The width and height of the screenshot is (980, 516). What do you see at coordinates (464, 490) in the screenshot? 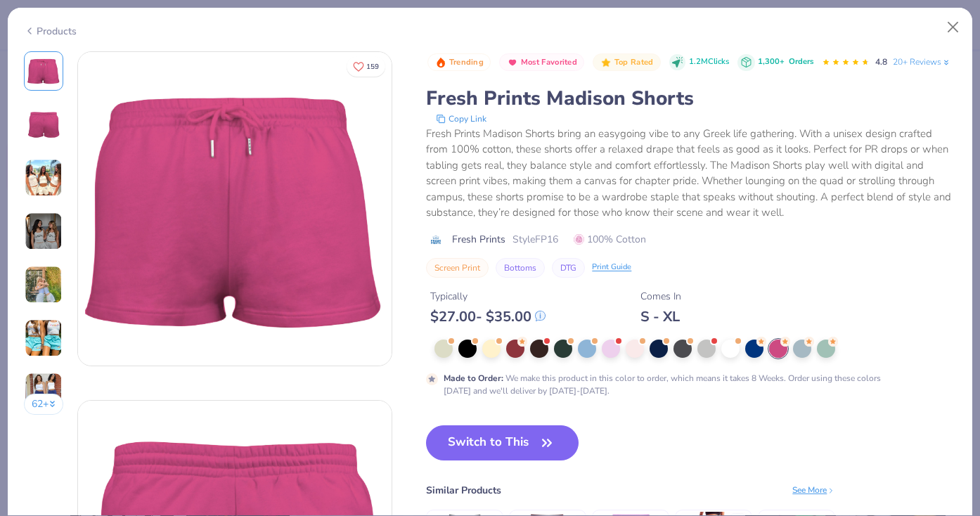
I see `div: Similar Products` at bounding box center [464, 490].